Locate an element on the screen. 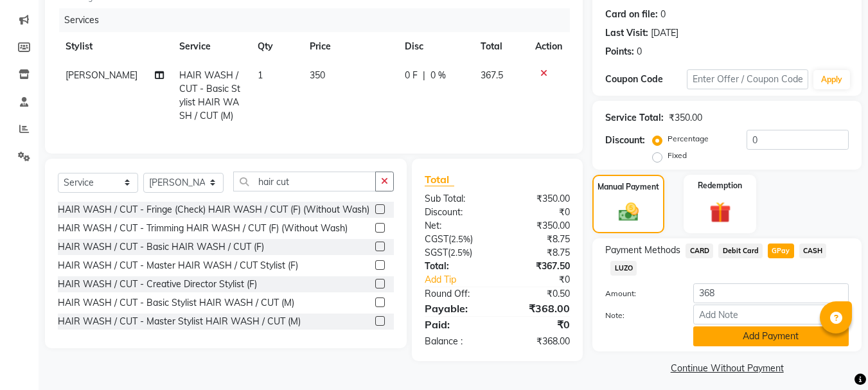  label: Redemption is located at coordinates (720, 185).